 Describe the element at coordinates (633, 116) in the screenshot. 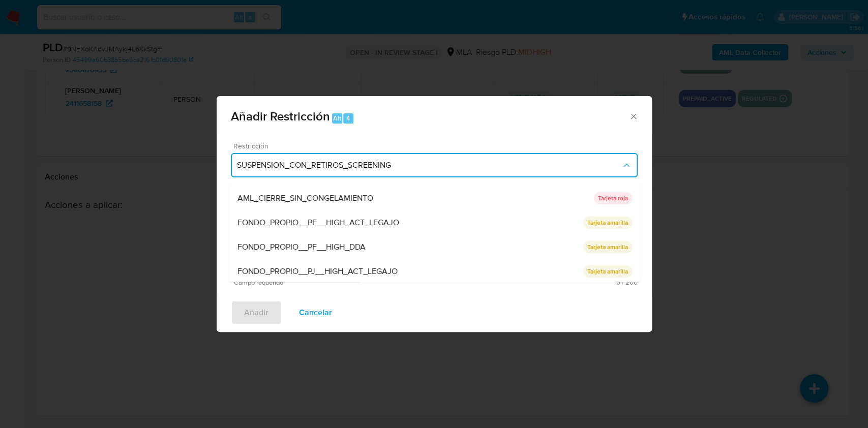

I see `button: Cerrar ventana` at that location.